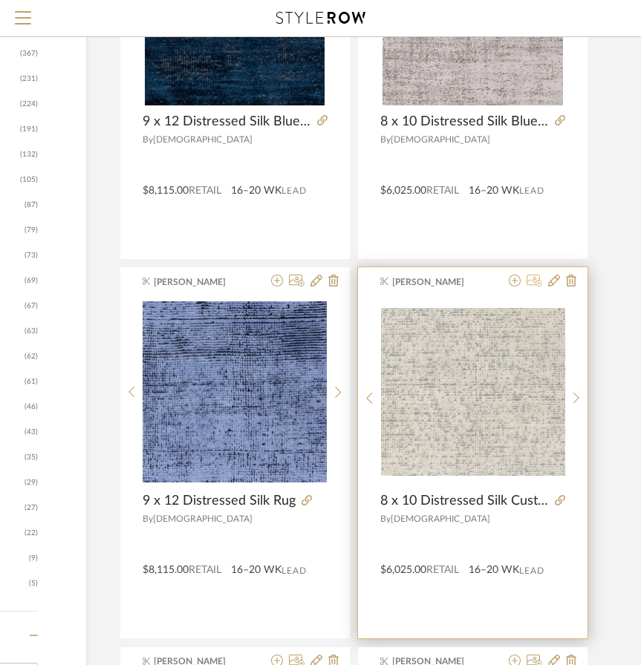 This screenshot has height=665, width=641. What do you see at coordinates (31, 205) in the screenshot?
I see `span: (87)` at bounding box center [31, 205].